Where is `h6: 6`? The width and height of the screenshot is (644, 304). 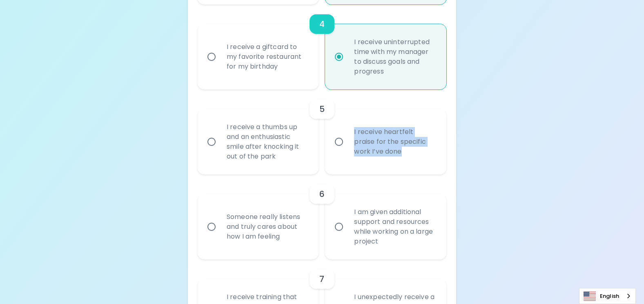
h6: 6 is located at coordinates (322, 194).